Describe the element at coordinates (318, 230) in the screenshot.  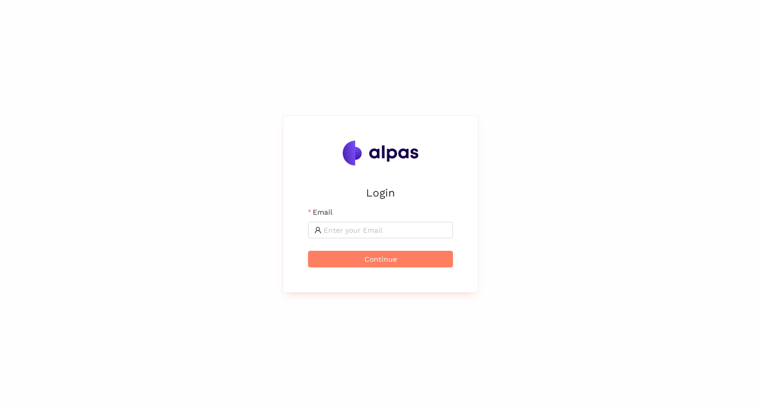
I see `span: user` at that location.